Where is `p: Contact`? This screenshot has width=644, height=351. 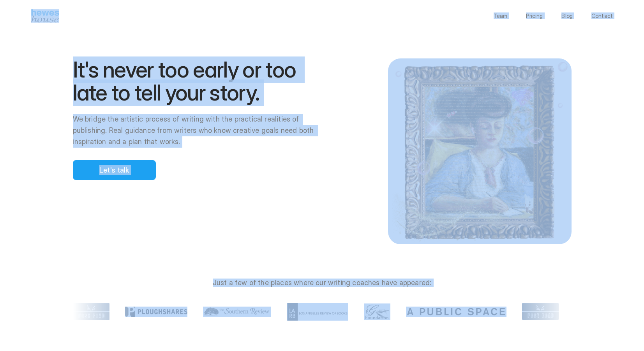
p: Contact is located at coordinates (602, 16).